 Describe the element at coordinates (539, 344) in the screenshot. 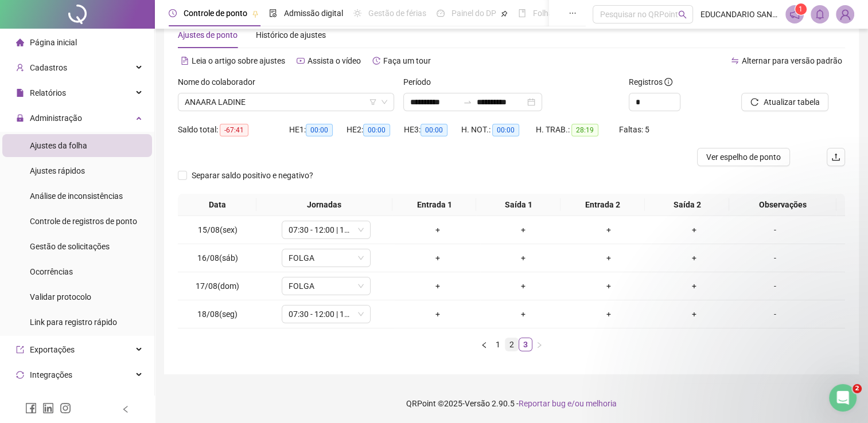

I see `button: right` at that location.